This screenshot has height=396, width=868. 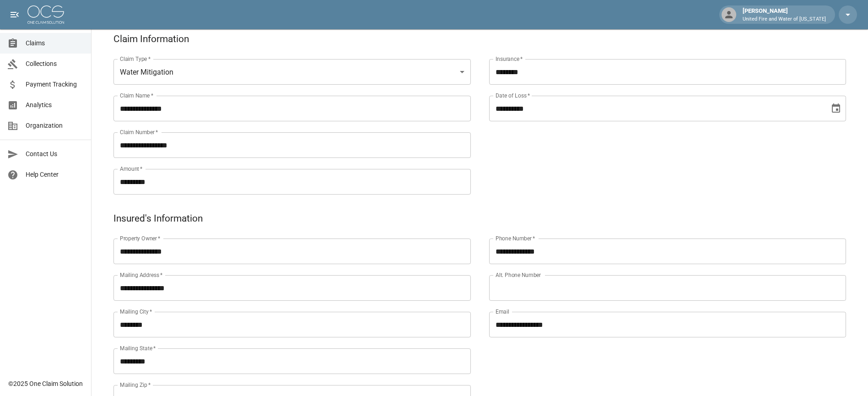 I want to click on button: open drawer, so click(x=15, y=15).